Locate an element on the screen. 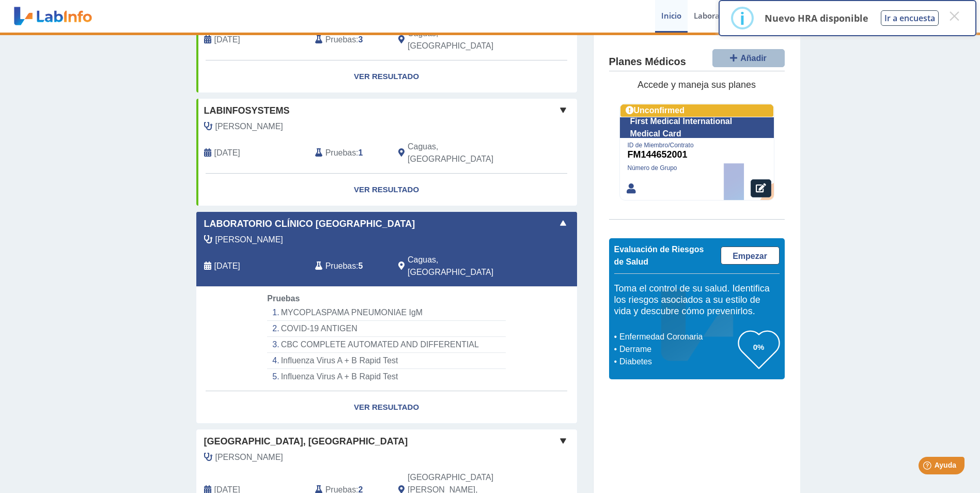 The height and width of the screenshot is (493, 980). h5: Toma el control de su salud. Identifica los riesgos asociados a su estilo de vida y descubre cómo... is located at coordinates (697, 300).